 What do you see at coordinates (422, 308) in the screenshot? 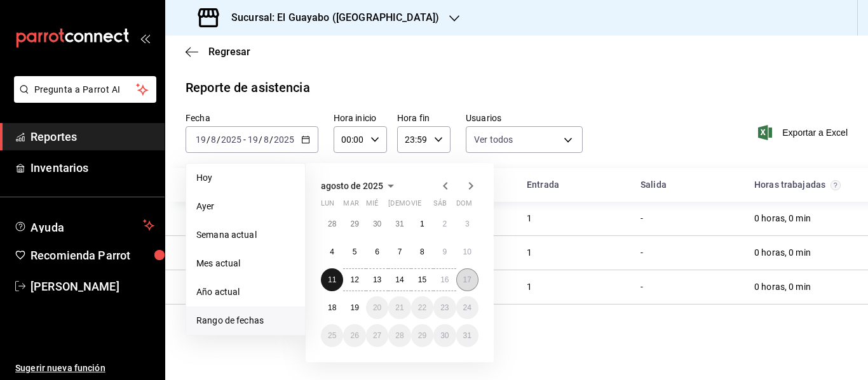
I see `abbr: 22 de agosto de 2025` at bounding box center [422, 308].